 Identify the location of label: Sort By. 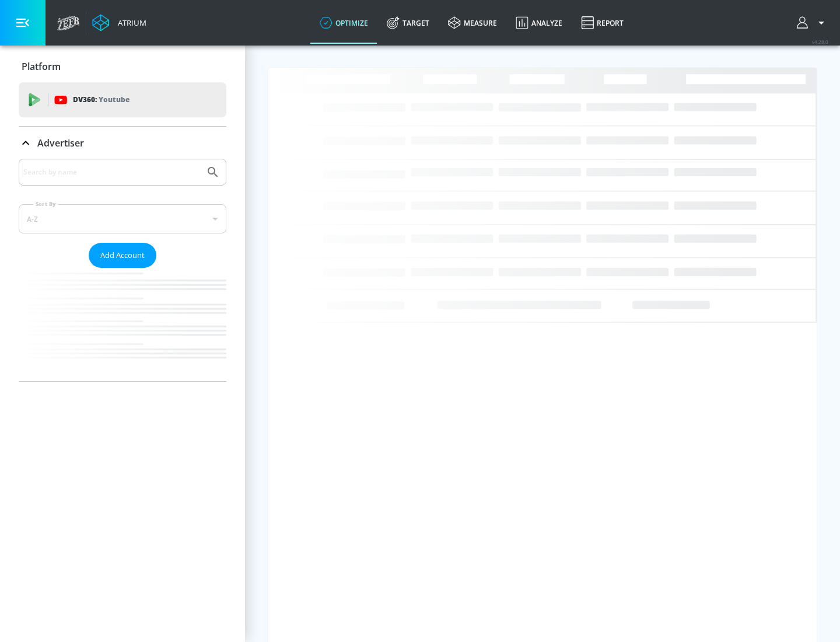
(46, 204).